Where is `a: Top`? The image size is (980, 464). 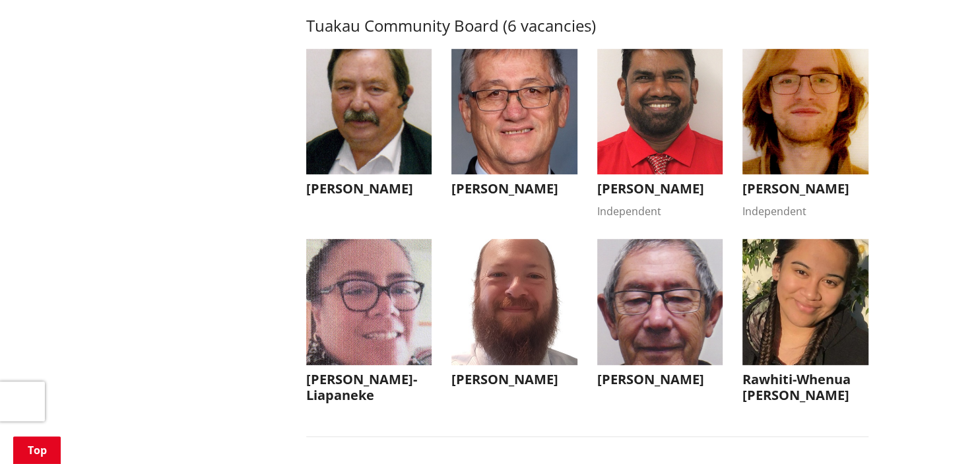
a: Top is located at coordinates (37, 450).